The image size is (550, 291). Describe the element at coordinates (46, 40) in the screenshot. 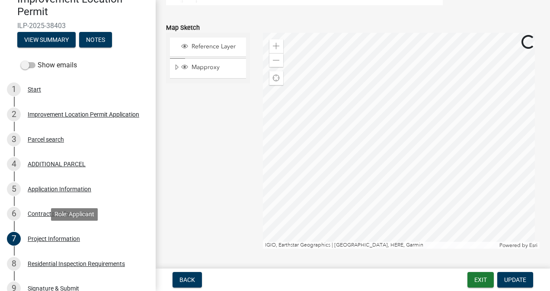

I see `wm-modal-confirm: Summary` at that location.